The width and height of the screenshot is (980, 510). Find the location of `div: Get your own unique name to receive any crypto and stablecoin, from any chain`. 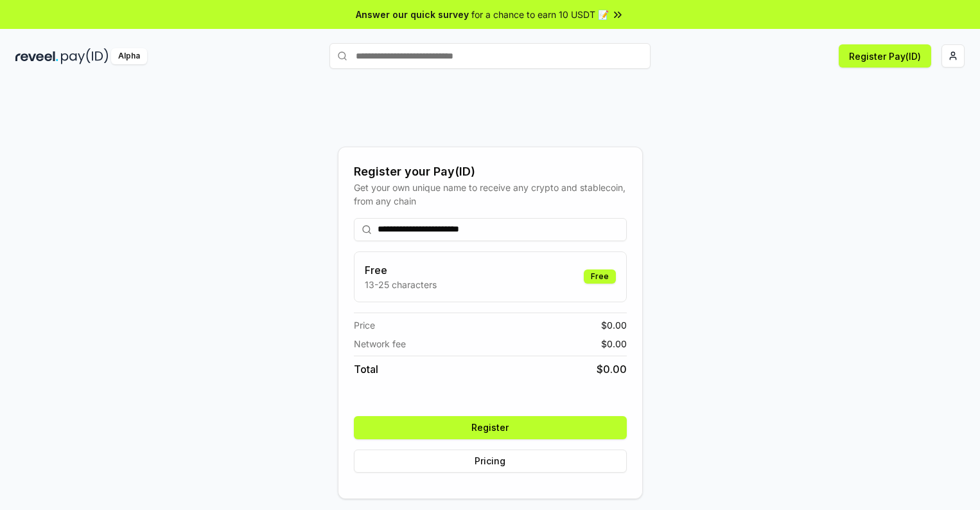

div: Get your own unique name to receive any crypto and stablecoin, from any chain is located at coordinates (490, 194).